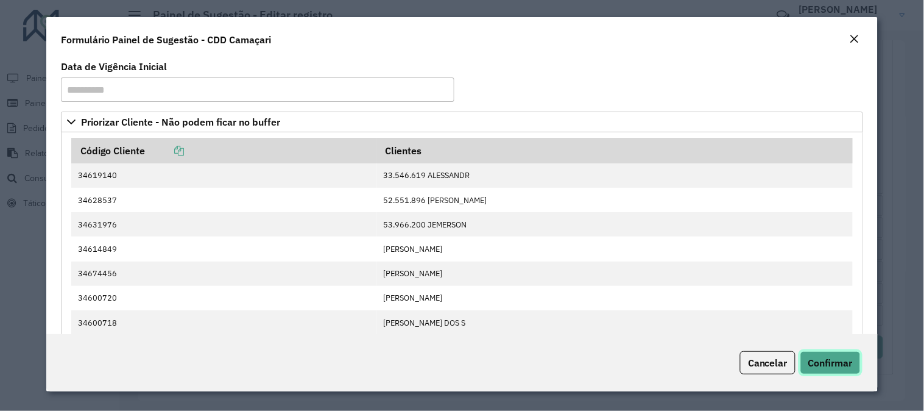 The width and height of the screenshot is (924, 411). What do you see at coordinates (831, 363) in the screenshot?
I see `span: Confirmar` at bounding box center [831, 363].